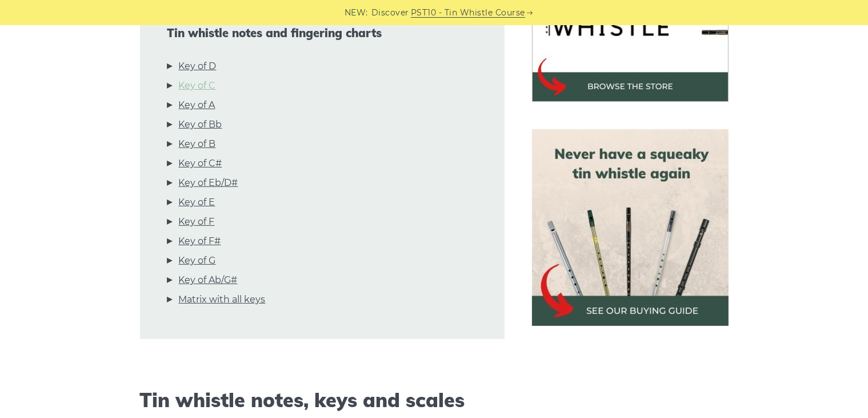 This screenshot has height=418, width=868. What do you see at coordinates (208, 280) in the screenshot?
I see `a: Key of Ab/G#` at bounding box center [208, 280].